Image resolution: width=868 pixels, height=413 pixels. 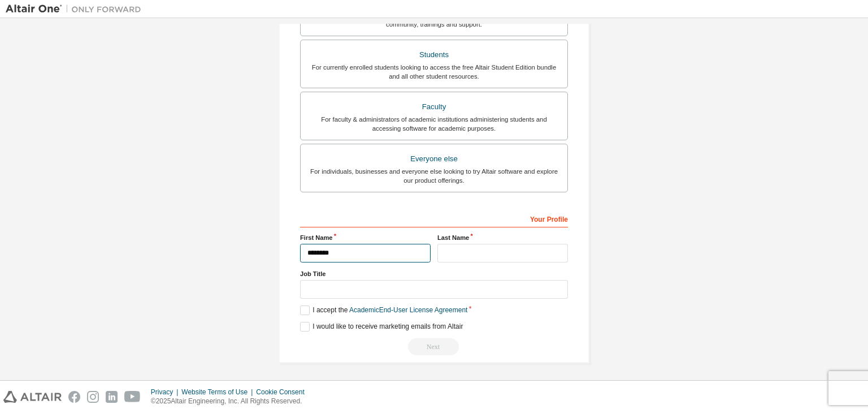 I want to click on div: Faculty, so click(x=434, y=107).